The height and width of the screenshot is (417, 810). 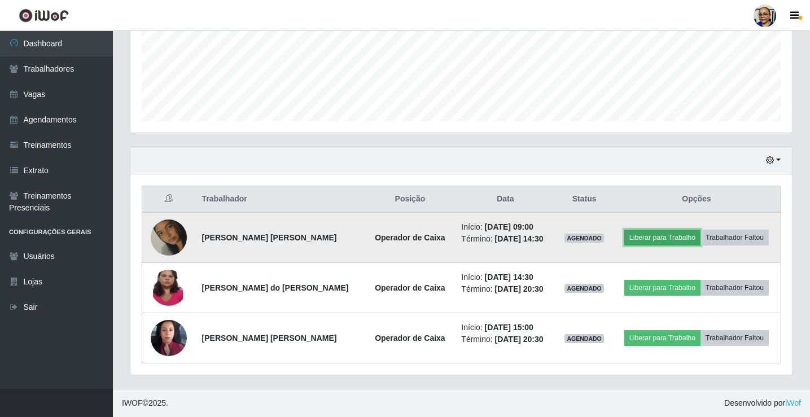 I want to click on th: Posição, so click(x=410, y=199).